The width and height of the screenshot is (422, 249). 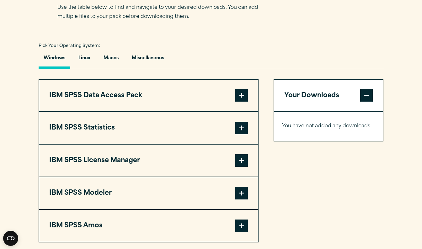 What do you see at coordinates (11, 238) in the screenshot?
I see `button: Open CMP widget` at bounding box center [11, 238].